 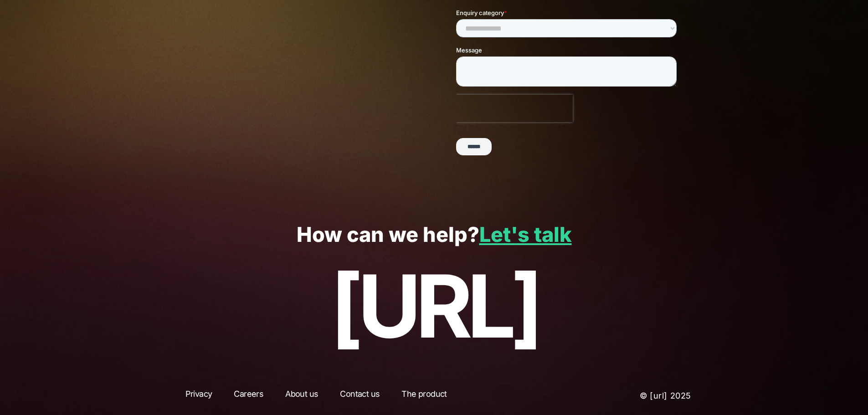 What do you see at coordinates (434, 235) in the screenshot?
I see `p: How can we help?` at bounding box center [434, 235].